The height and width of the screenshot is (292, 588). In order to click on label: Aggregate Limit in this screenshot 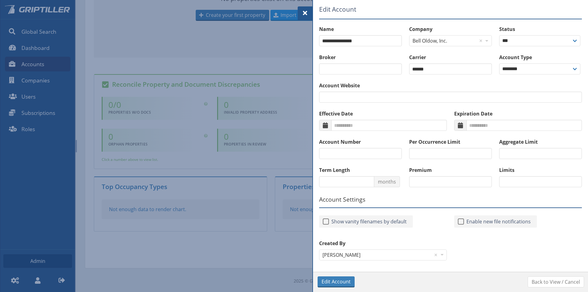, I will do `click(541, 142)`.